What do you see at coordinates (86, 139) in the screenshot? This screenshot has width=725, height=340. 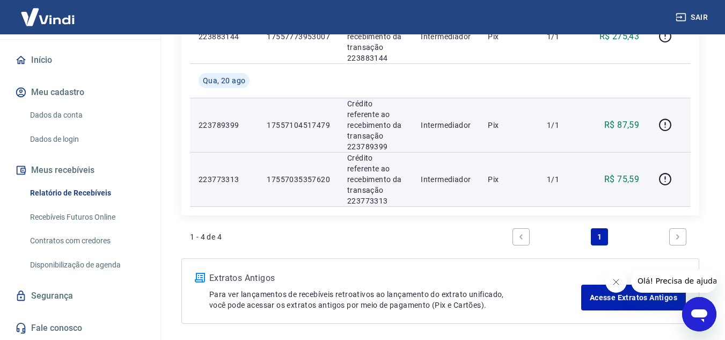 I see `a: Dados de login` at bounding box center [86, 139].